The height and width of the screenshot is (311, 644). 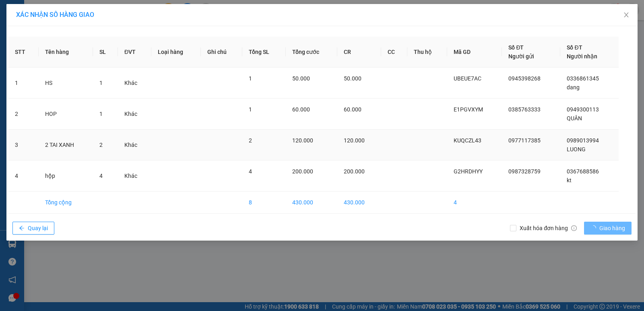 I want to click on th: SL, so click(x=106, y=52).